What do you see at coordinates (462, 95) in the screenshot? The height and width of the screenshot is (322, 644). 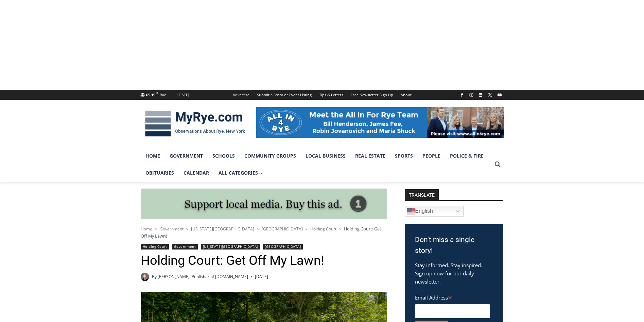 I see `a: Facebook` at bounding box center [462, 95].